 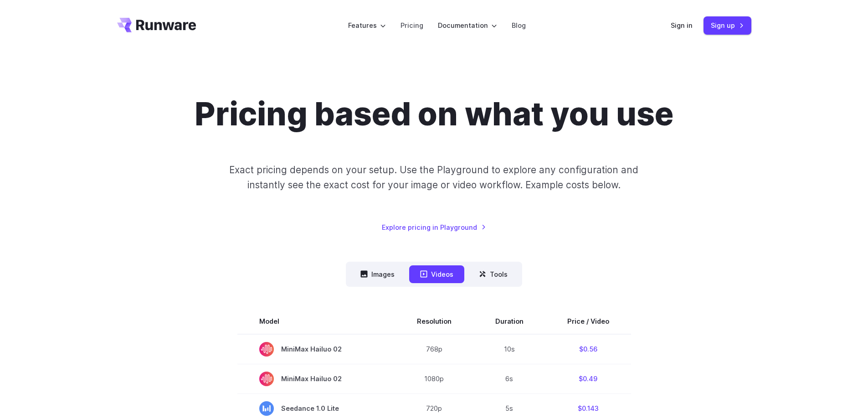 What do you see at coordinates (510, 379) in the screenshot?
I see `td: 6s` at bounding box center [510, 379].